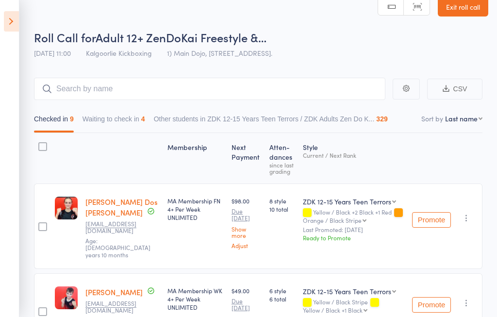  Describe the element at coordinates (66, 297) in the screenshot. I see `img: image1740196896.png` at that location.